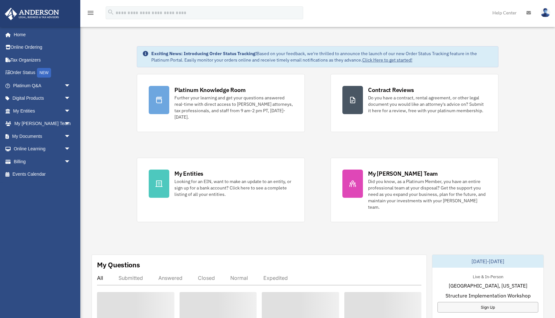  Describe the element at coordinates (545, 13) in the screenshot. I see `img: User Pic` at that location.